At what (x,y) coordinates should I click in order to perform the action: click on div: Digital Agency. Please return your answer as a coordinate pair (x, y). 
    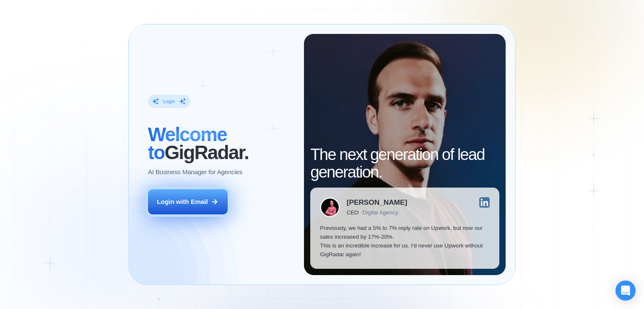
    Looking at the image, I should click on (380, 212).